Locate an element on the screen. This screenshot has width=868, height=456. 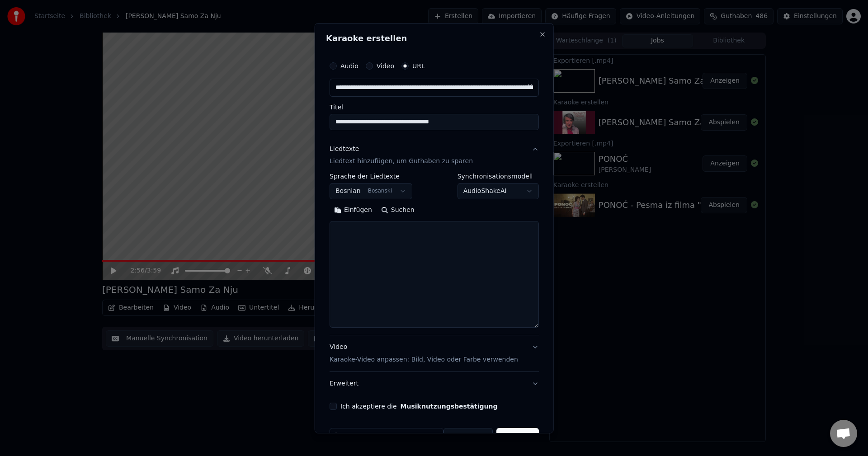
button: VideoKaraoke-Video anpassen: Bild, Video oder Farbe verwenden is located at coordinates (434, 353).